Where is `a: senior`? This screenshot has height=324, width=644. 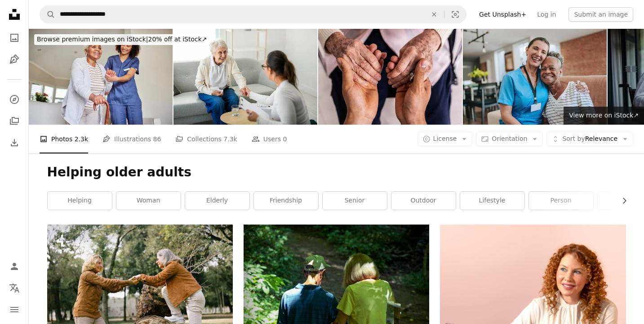 a: senior is located at coordinates (354, 200).